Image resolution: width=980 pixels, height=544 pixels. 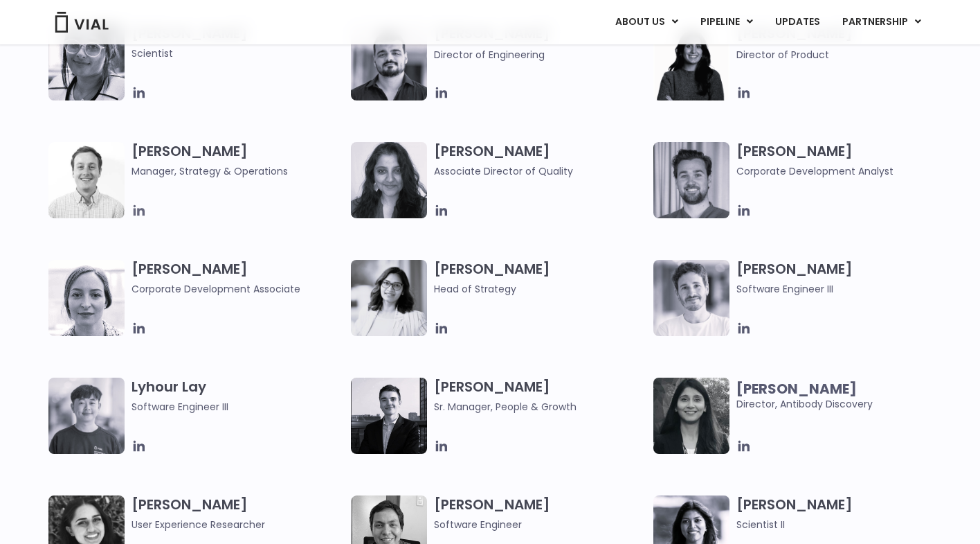 What do you see at coordinates (843, 171) in the screenshot?
I see `span: Corporate Development Analyst` at bounding box center [843, 171].